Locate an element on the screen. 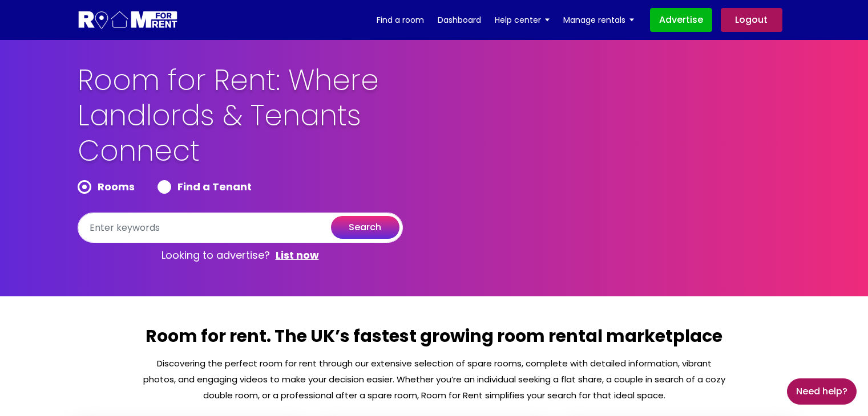 This screenshot has width=868, height=416. label: Rooms is located at coordinates (106, 187).